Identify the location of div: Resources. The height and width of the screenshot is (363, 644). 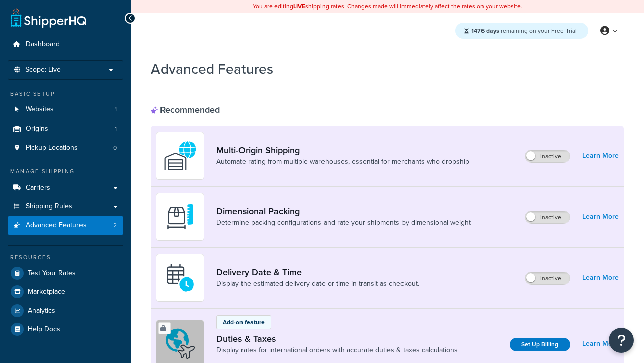
(65, 257).